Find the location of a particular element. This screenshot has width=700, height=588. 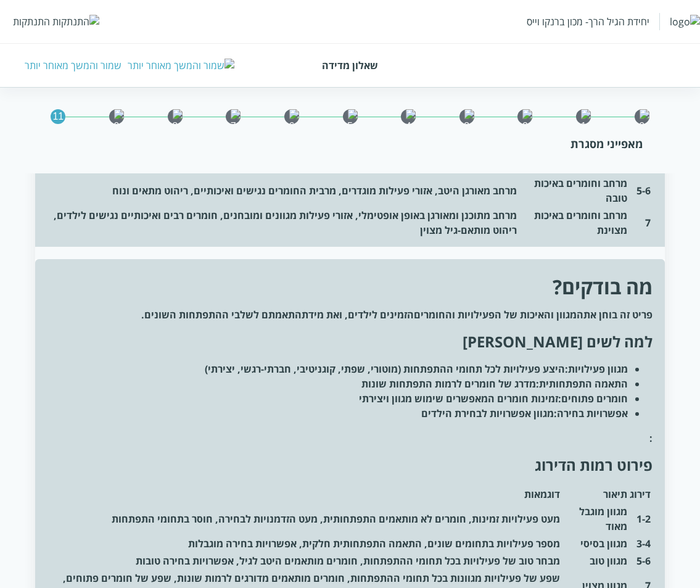

img: logo is located at coordinates (685, 21).